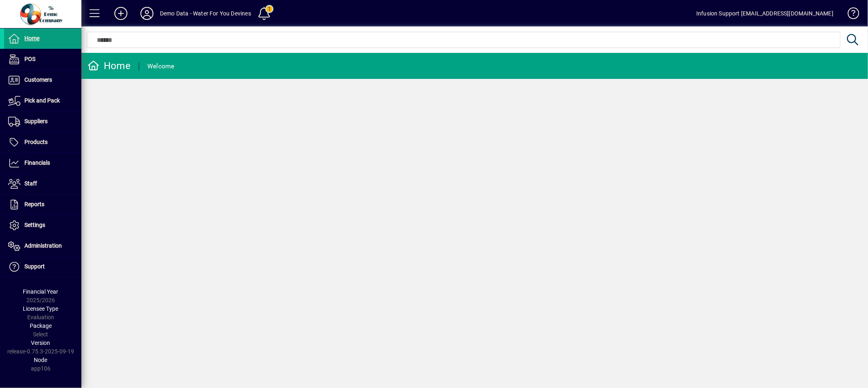 This screenshot has height=388, width=868. I want to click on span: Home, so click(32, 38).